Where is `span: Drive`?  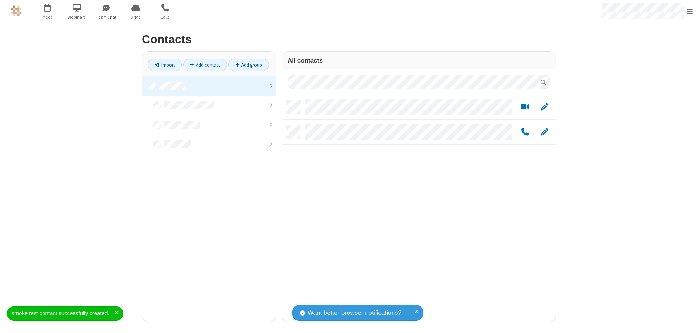
span: Drive is located at coordinates (136, 17).